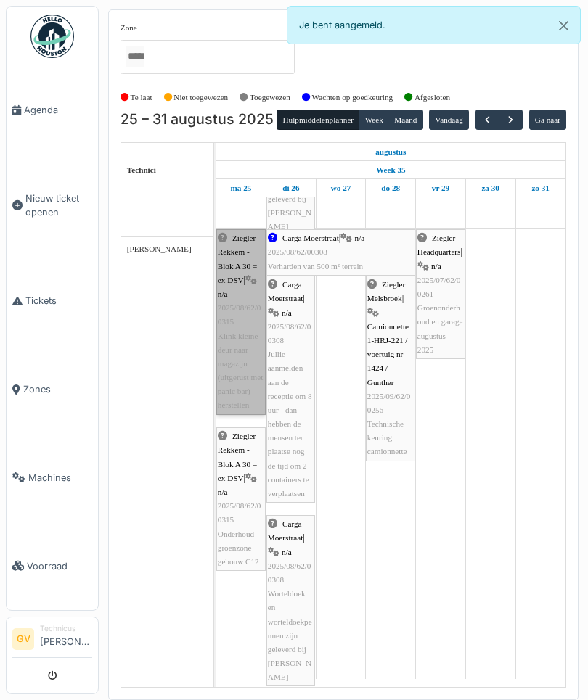 The height and width of the screenshot is (700, 588). Describe the element at coordinates (548, 120) in the screenshot. I see `button: Ga naar` at that location.